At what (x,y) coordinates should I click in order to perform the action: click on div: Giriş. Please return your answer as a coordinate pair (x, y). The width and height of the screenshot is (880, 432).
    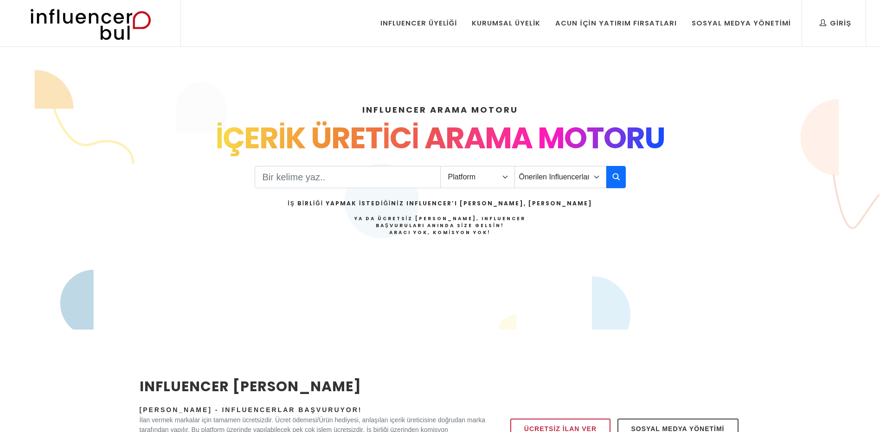
    Looking at the image, I should click on (836, 23).